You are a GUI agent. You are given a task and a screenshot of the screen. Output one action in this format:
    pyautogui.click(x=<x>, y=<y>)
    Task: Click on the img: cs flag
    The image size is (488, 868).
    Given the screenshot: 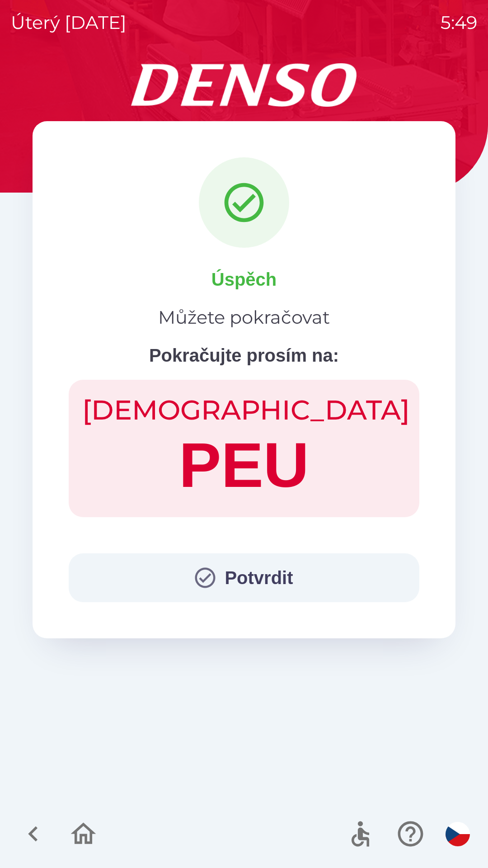 What is the action you would take?
    pyautogui.click(x=458, y=834)
    